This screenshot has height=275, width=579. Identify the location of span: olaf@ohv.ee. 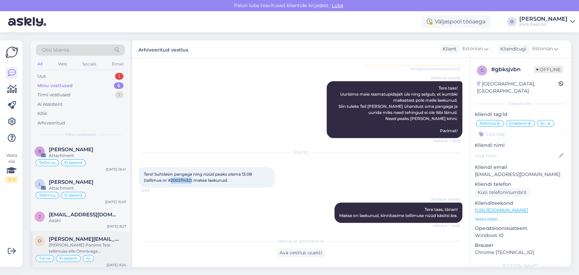
(84, 239).